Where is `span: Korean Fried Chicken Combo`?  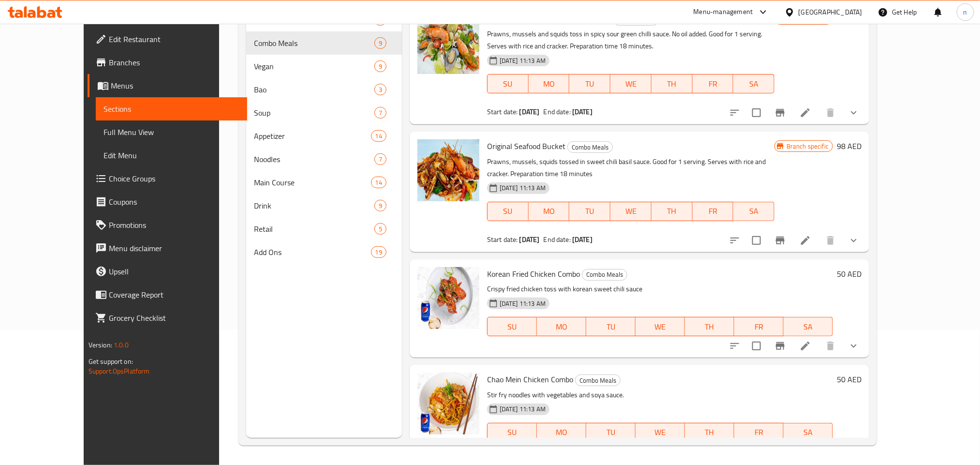
span: Korean Fried Chicken Combo is located at coordinates (533, 274).